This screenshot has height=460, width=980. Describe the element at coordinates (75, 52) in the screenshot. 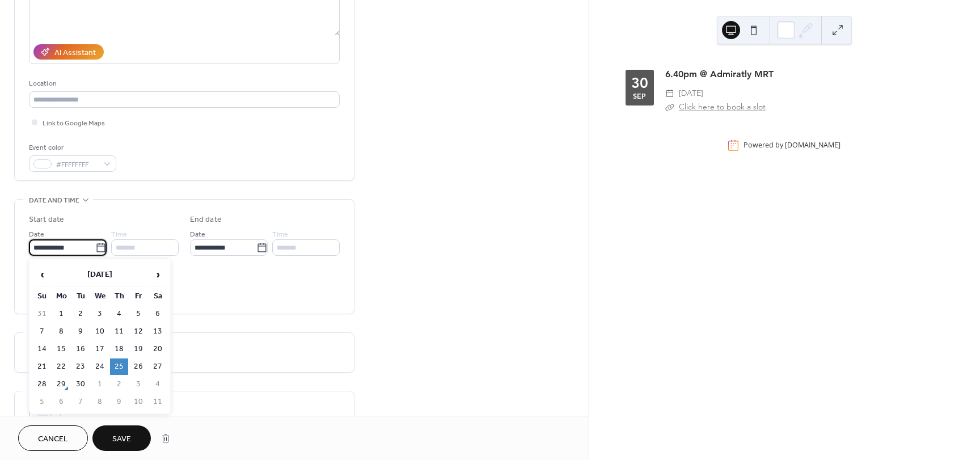

I see `div: AI Assistant` at that location.